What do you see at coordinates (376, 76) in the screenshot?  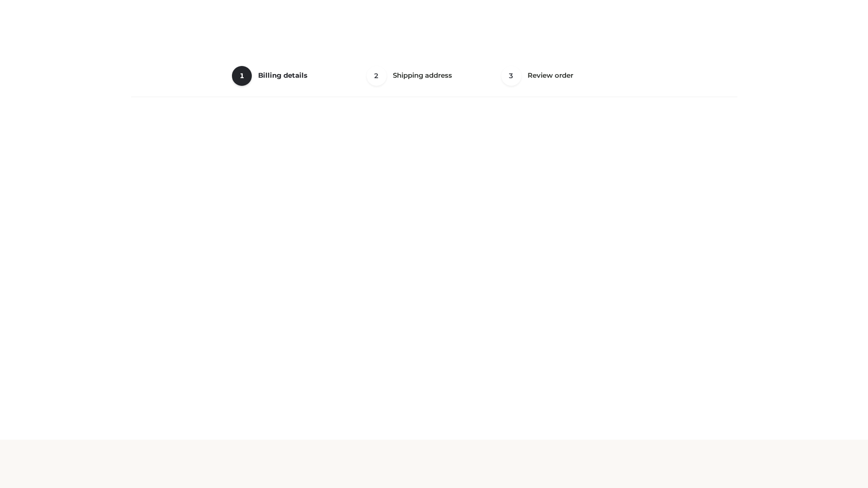 I see `span: 2` at bounding box center [376, 76].